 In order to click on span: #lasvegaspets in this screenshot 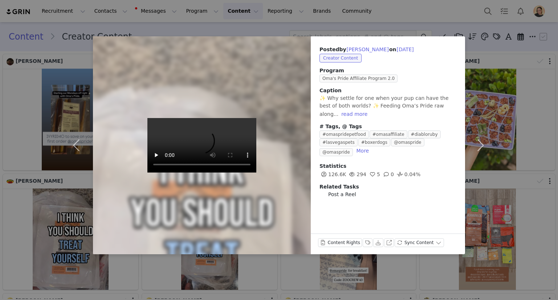, I will do `click(338, 142)`.